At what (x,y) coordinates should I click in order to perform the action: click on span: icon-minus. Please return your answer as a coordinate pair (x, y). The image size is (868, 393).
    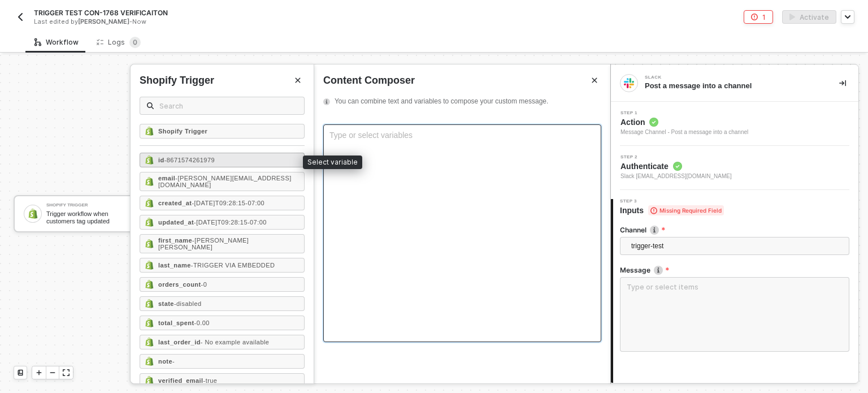
    Looking at the image, I should click on (53, 373).